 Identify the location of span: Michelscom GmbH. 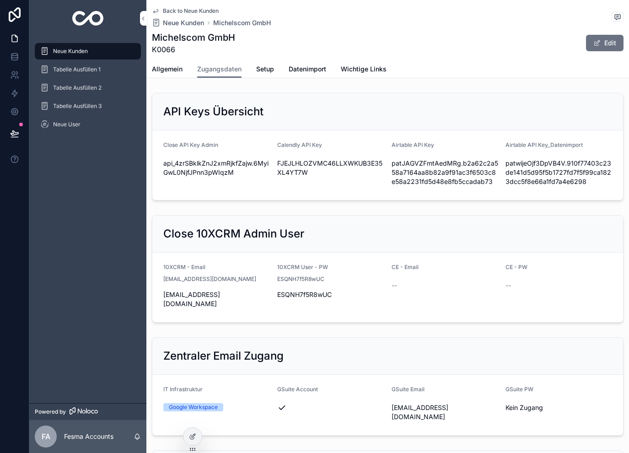
(242, 23).